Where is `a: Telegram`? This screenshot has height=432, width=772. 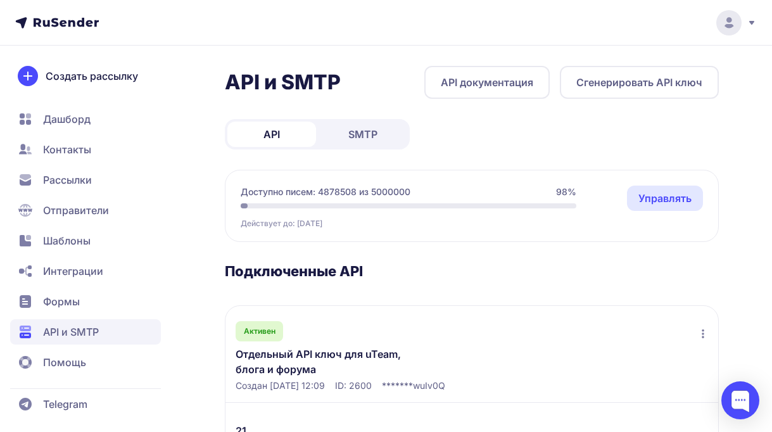
a: Telegram is located at coordinates (86, 404).